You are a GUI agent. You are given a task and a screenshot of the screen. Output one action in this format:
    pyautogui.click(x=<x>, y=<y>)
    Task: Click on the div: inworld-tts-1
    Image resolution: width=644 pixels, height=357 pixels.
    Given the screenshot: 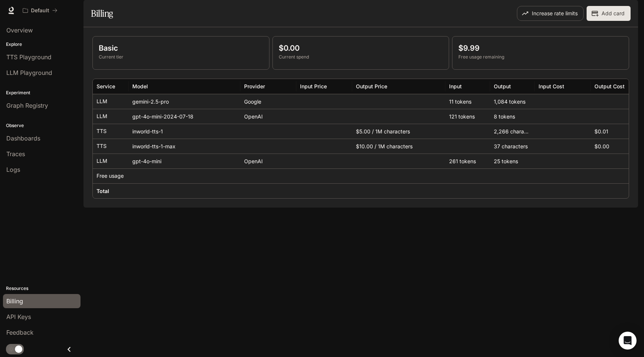 What is the action you would take?
    pyautogui.click(x=184, y=131)
    